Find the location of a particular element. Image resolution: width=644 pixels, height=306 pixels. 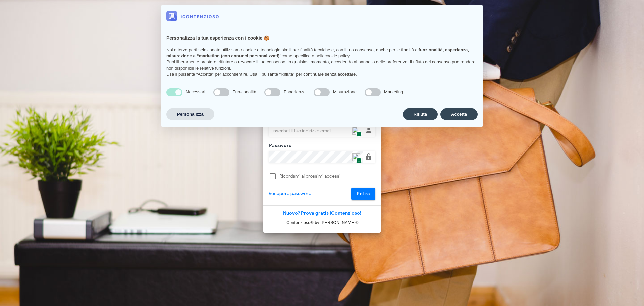

span: Entra is located at coordinates (363, 194).